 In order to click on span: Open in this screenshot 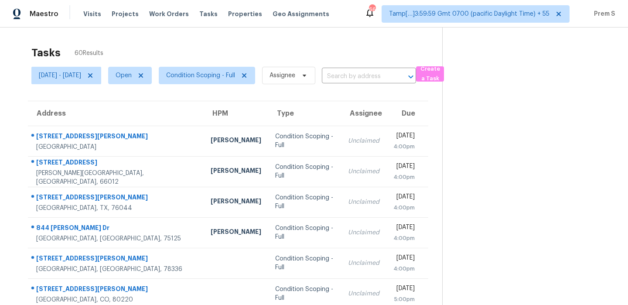, I will do `click(123, 75)`.